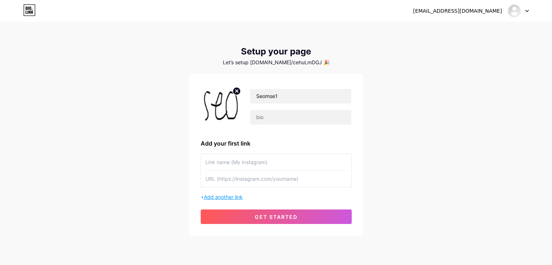  Describe the element at coordinates (514, 11) in the screenshot. I see `img: ce hu` at that location.